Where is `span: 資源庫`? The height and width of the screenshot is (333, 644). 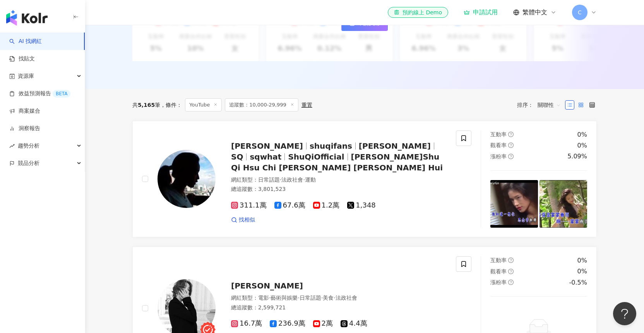
span: 資源庫 is located at coordinates (26, 76).